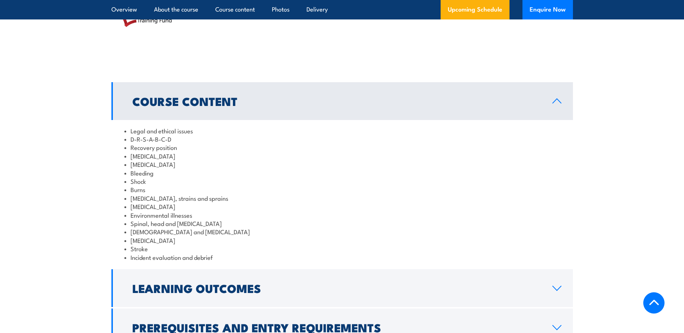 This screenshot has width=684, height=333. Describe the element at coordinates (342, 288) in the screenshot. I see `a: Learning Outcomes` at that location.